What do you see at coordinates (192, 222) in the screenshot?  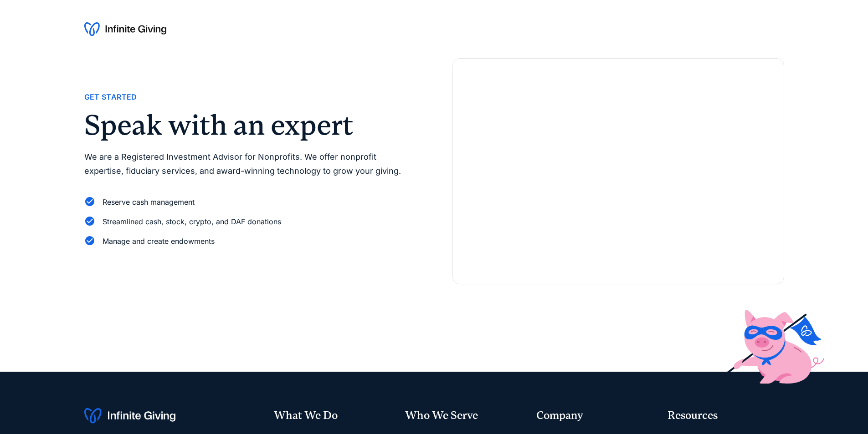 I see `div: Streamlined cash, stock, crypto, and DAF donations` at bounding box center [192, 222].